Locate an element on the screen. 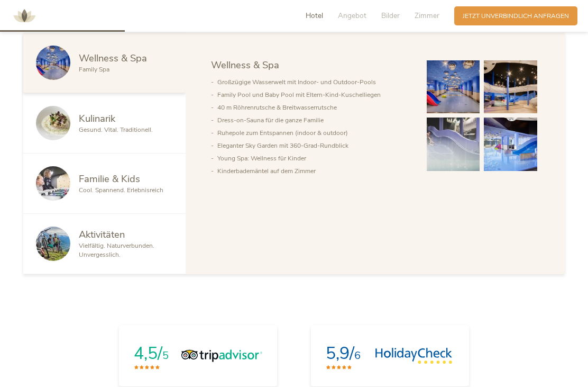 The image size is (588, 387). span: Vielfältig. Naturverbunden. Unvergesslich. is located at coordinates (117, 250).